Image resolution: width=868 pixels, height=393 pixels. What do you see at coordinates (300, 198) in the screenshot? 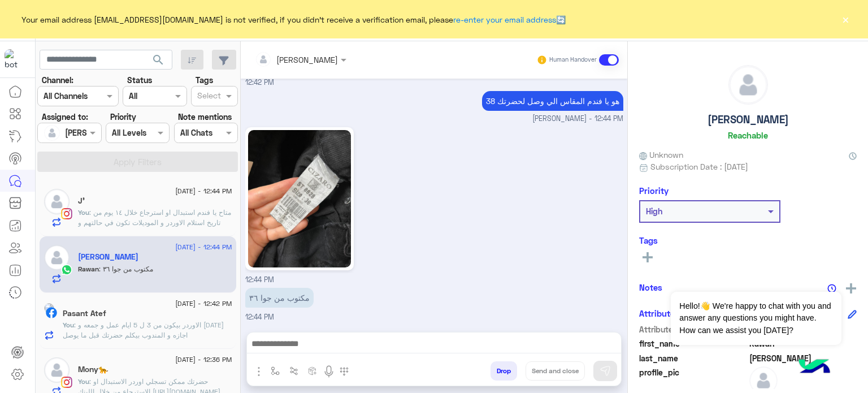
I see `img: 1305824711215132.jpg` at bounding box center [300, 198].